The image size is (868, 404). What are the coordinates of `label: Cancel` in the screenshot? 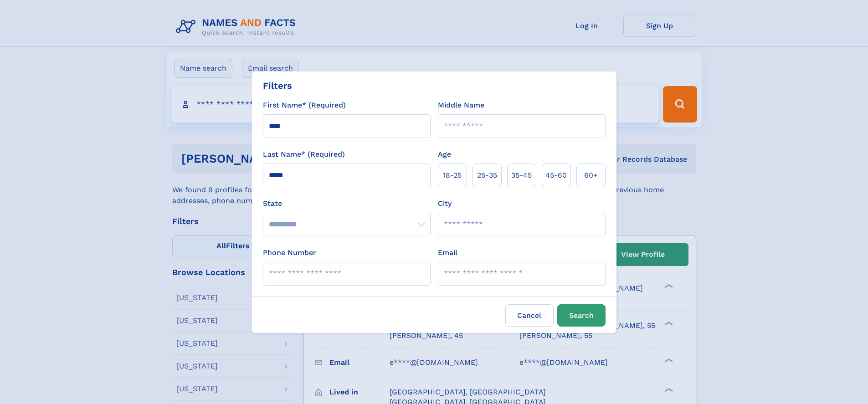 It's located at (529, 315).